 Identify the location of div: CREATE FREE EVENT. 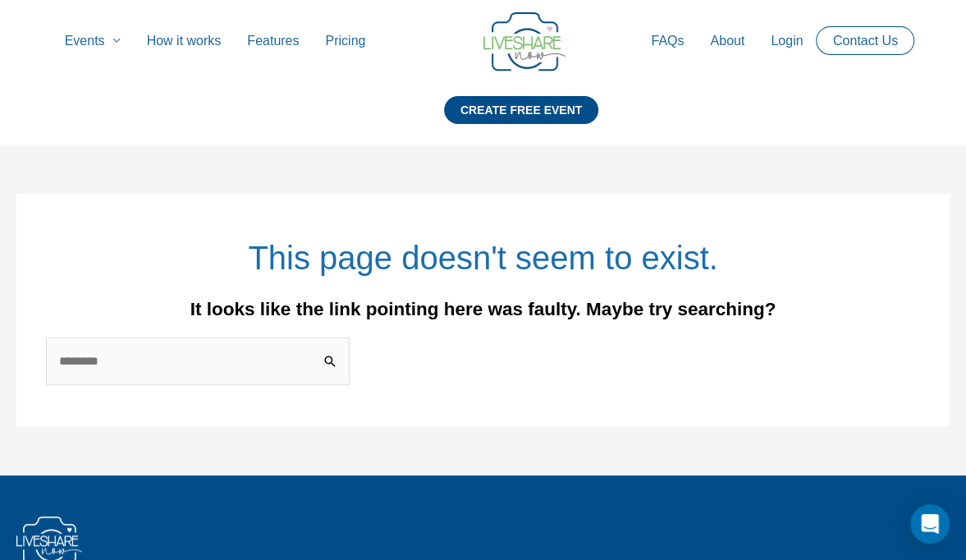
(521, 110).